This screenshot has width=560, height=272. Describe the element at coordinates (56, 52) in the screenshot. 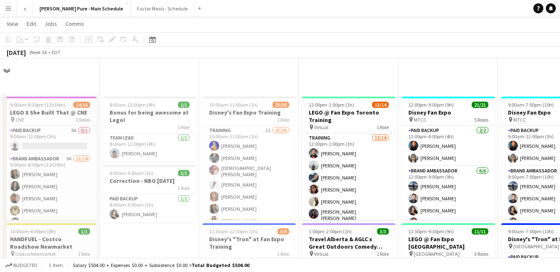

I see `div: EDT` at that location.